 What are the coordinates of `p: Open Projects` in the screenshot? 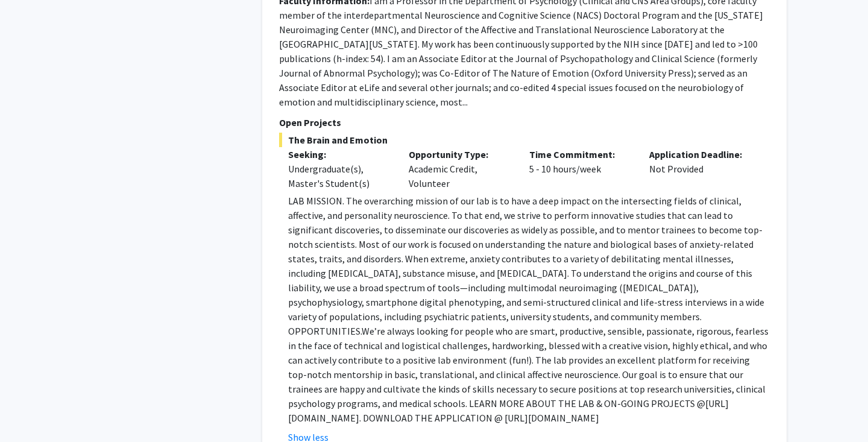 It's located at (524, 122).